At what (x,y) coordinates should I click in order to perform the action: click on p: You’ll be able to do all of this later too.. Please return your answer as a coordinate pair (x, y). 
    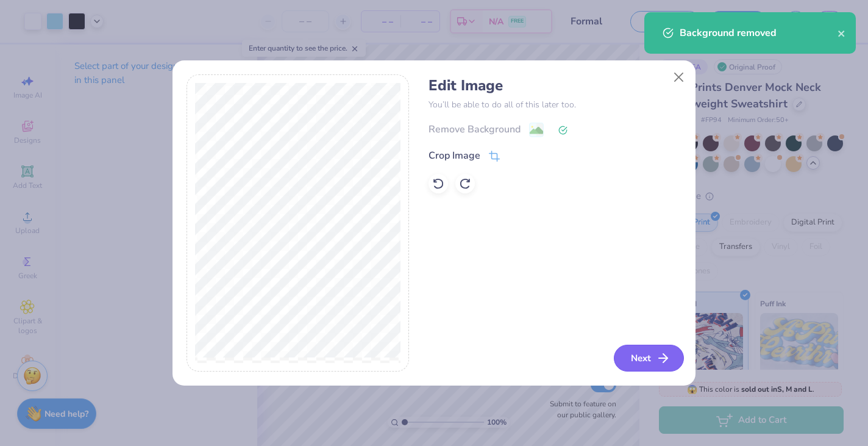
    Looking at the image, I should click on (555, 104).